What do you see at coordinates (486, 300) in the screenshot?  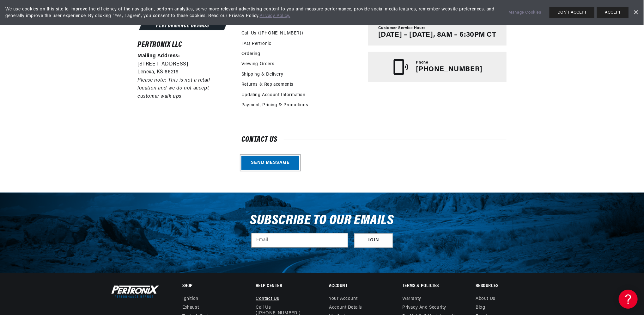 I see `a: About Us` at bounding box center [486, 300].